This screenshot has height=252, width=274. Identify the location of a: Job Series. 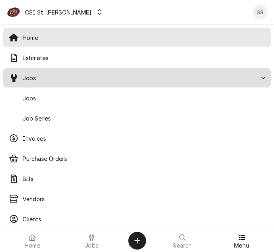
(137, 118).